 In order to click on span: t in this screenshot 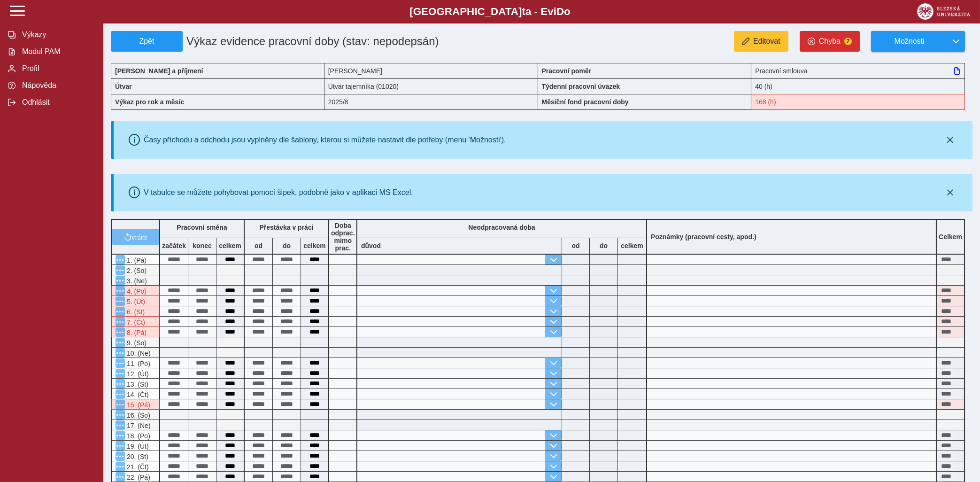, I will do `click(523, 11)`.